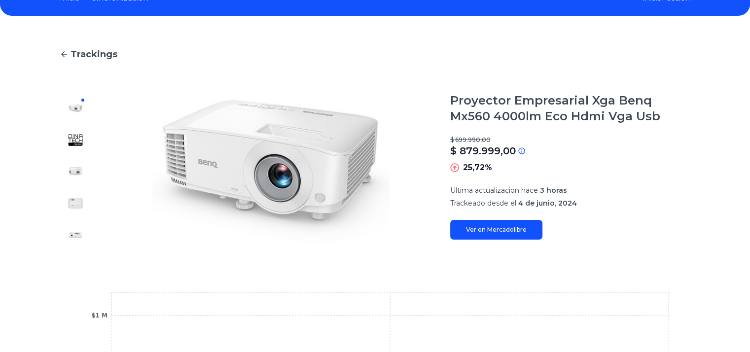  Describe the element at coordinates (553, 190) in the screenshot. I see `span: 3 horas` at that location.